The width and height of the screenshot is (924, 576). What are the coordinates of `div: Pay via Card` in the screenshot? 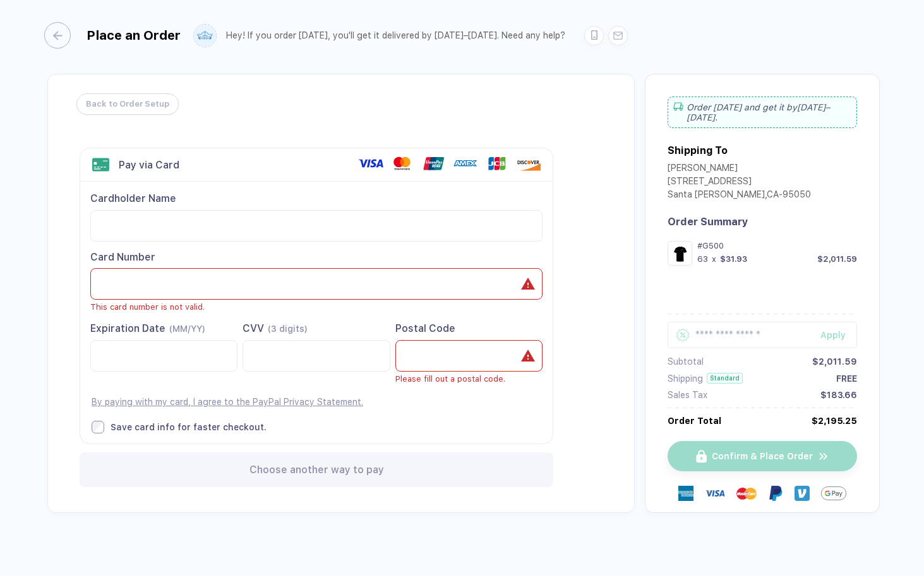 It's located at (149, 165).